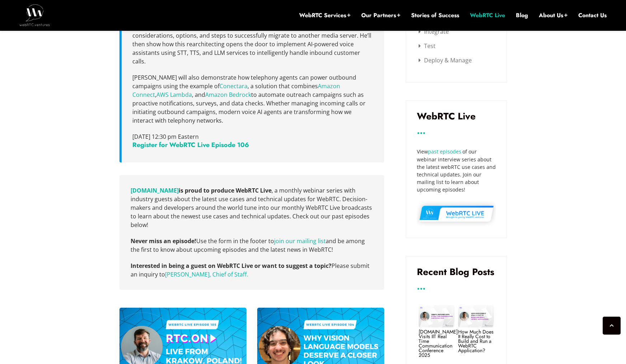  What do you see at coordinates (434, 31) in the screenshot?
I see `a: Integrate` at bounding box center [434, 31].